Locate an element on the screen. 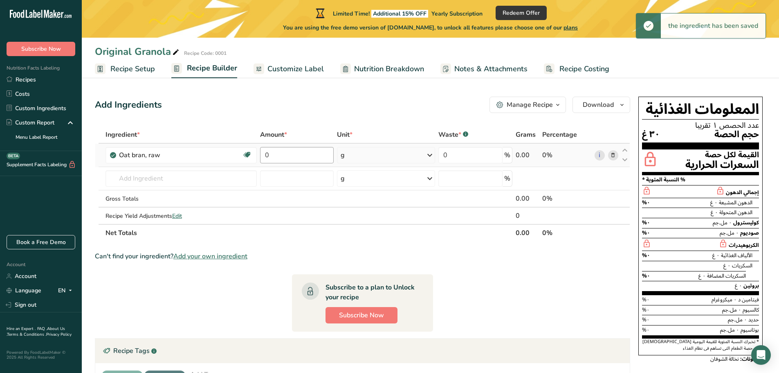  div: BETA is located at coordinates (13, 156).